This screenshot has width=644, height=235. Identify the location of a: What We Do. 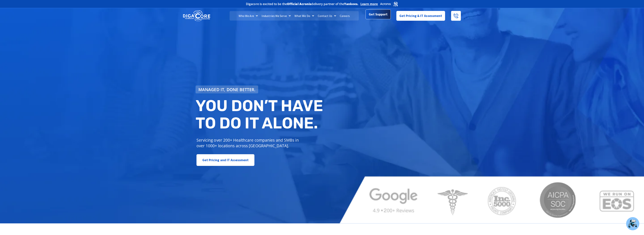
(304, 16).